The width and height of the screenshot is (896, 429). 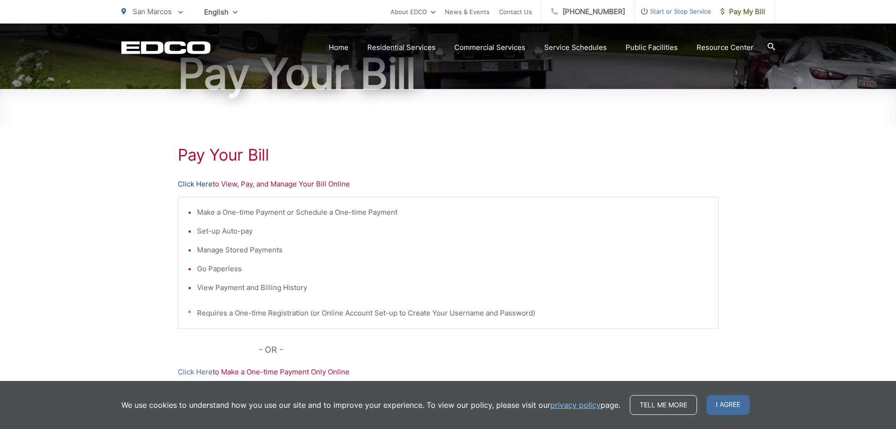 I want to click on a: Home, so click(x=339, y=48).